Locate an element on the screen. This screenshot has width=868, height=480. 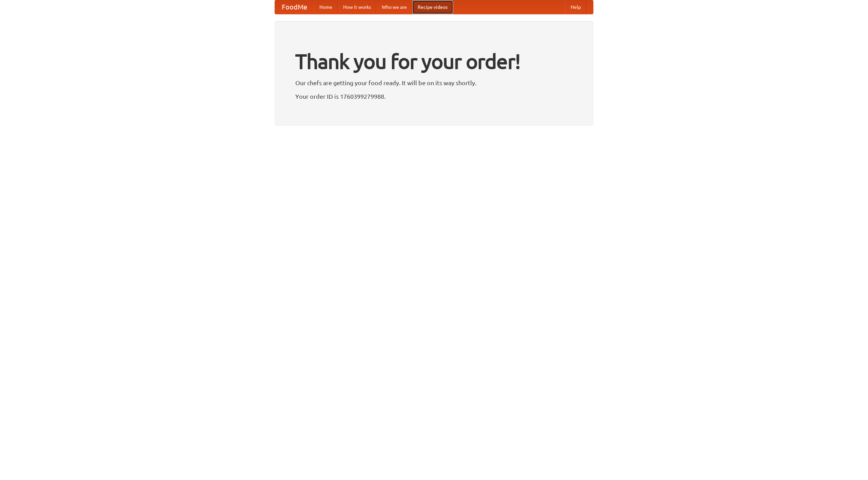
p: Our chefs are getting your food ready. It will be on its way shortly. is located at coordinates (434, 83).